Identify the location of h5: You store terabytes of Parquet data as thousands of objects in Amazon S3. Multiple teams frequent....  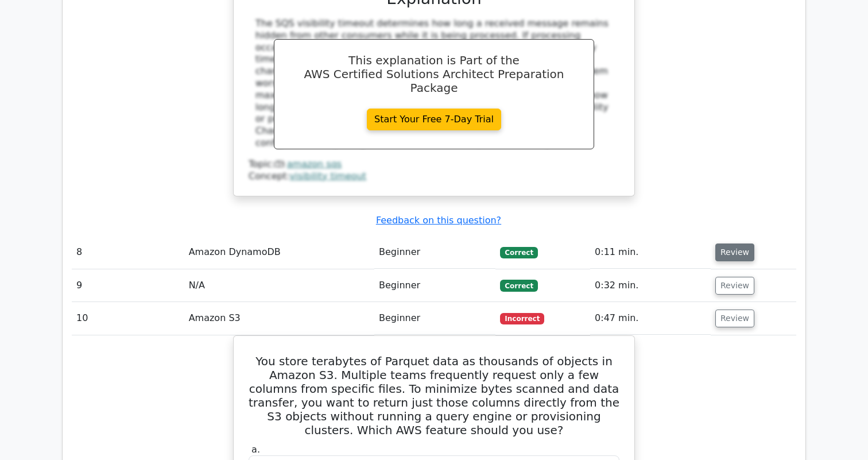
(434, 396).